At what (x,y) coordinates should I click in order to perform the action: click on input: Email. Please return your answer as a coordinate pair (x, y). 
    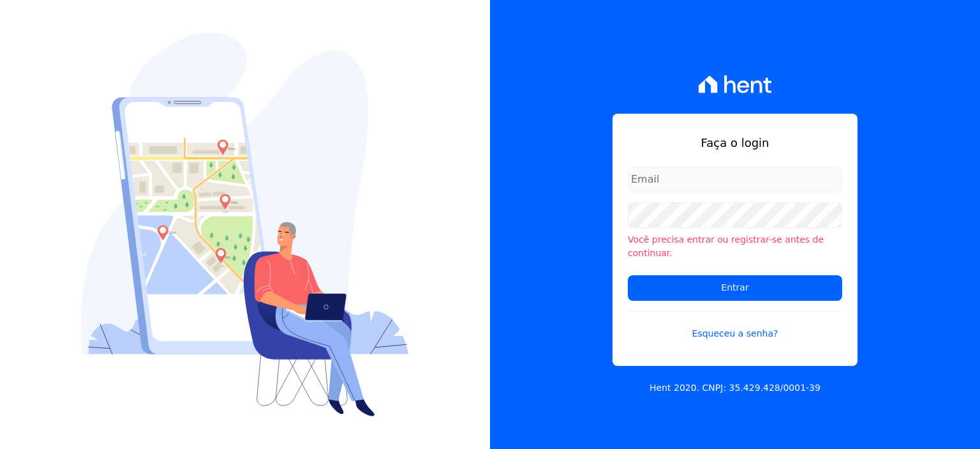
    Looking at the image, I should click on (735, 179).